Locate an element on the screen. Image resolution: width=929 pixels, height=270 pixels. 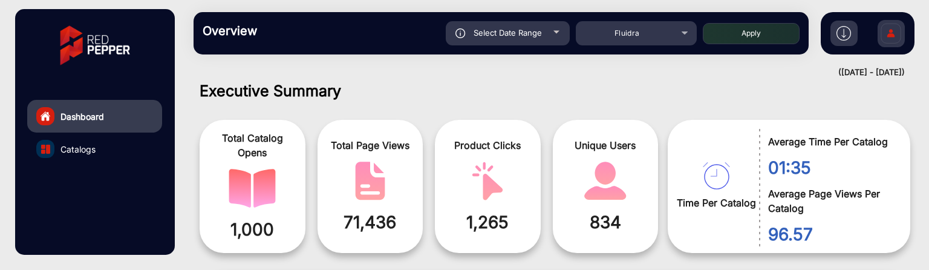
span: 1,000 is located at coordinates (252, 229).